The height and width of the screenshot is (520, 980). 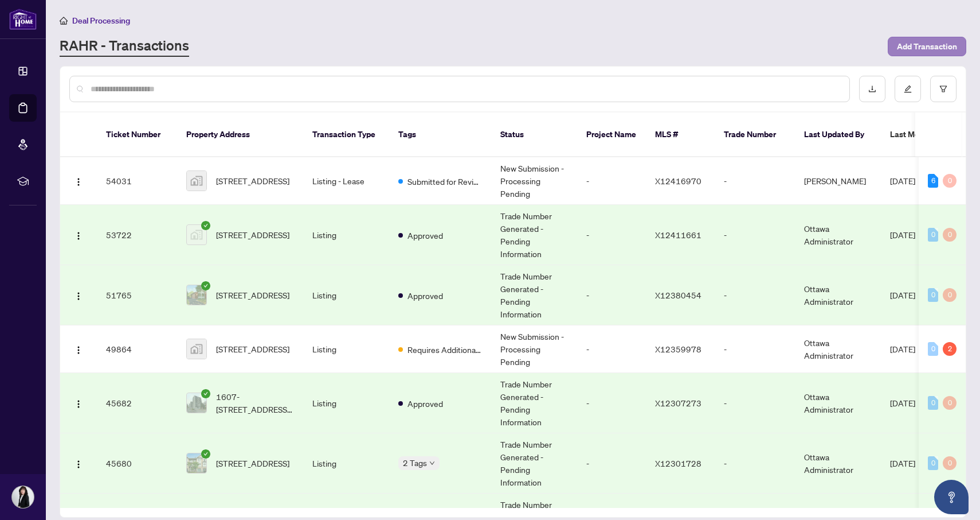 What do you see at coordinates (137, 463) in the screenshot?
I see `td: 45680` at bounding box center [137, 463].